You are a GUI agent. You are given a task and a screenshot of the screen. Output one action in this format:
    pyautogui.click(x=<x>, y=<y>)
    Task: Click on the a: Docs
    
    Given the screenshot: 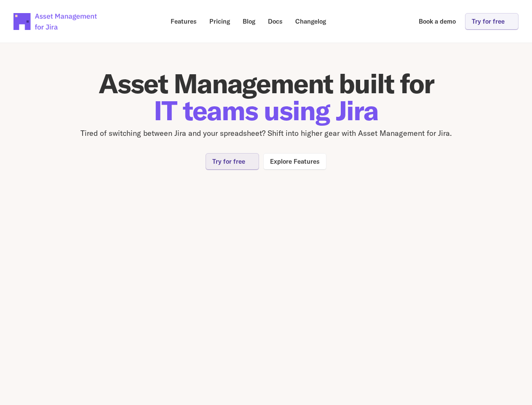 What is the action you would take?
    pyautogui.click(x=275, y=21)
    